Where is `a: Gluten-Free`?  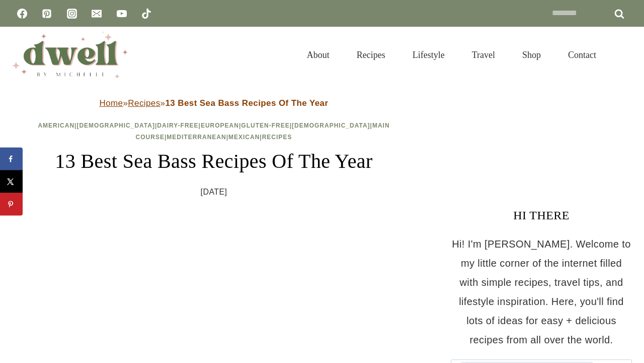
a: Gluten-Free is located at coordinates (266, 125).